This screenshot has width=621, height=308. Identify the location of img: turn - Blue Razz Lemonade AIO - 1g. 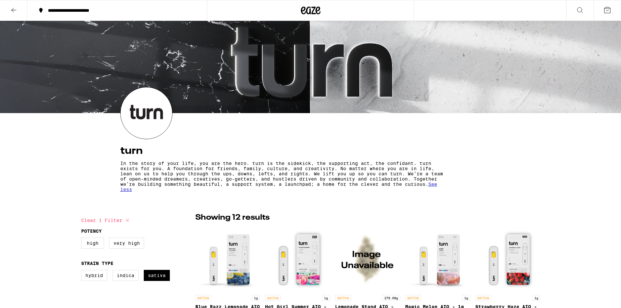
(228, 259).